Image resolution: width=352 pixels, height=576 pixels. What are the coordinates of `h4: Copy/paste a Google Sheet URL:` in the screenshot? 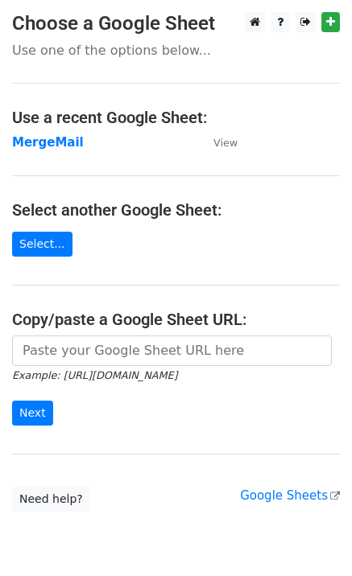 It's located at (175, 319).